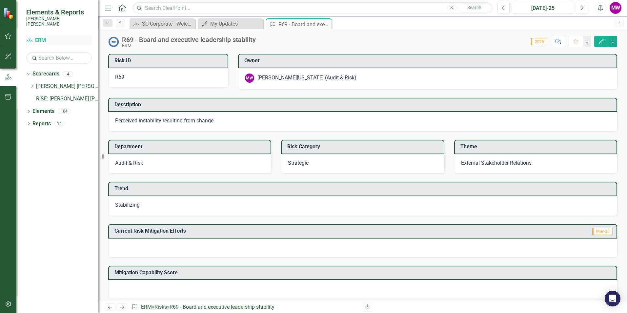 Image resolution: width=627 pixels, height=313 pixels. I want to click on h3: Mitigation Capability Score, so click(364, 273).